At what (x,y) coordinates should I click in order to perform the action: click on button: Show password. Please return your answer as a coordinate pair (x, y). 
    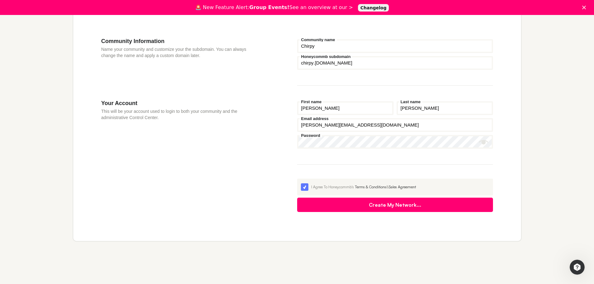
    Looking at the image, I should click on (483, 142).